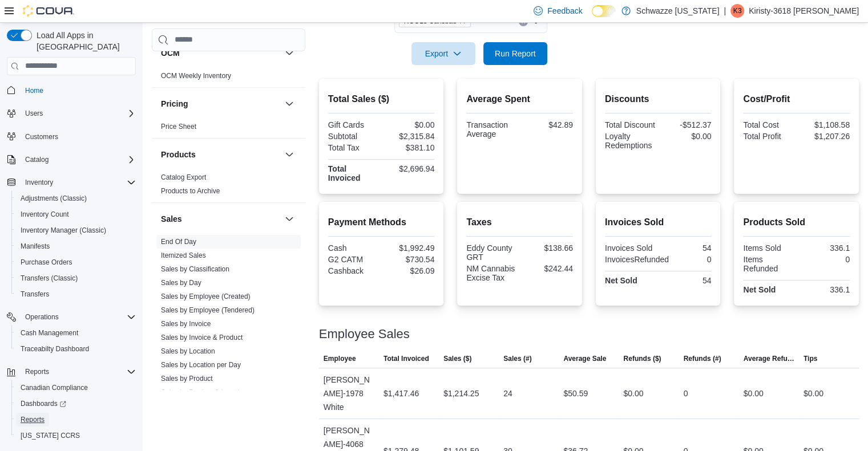 The image size is (868, 451). What do you see at coordinates (39, 183) in the screenshot?
I see `span: Inventory` at bounding box center [39, 183].